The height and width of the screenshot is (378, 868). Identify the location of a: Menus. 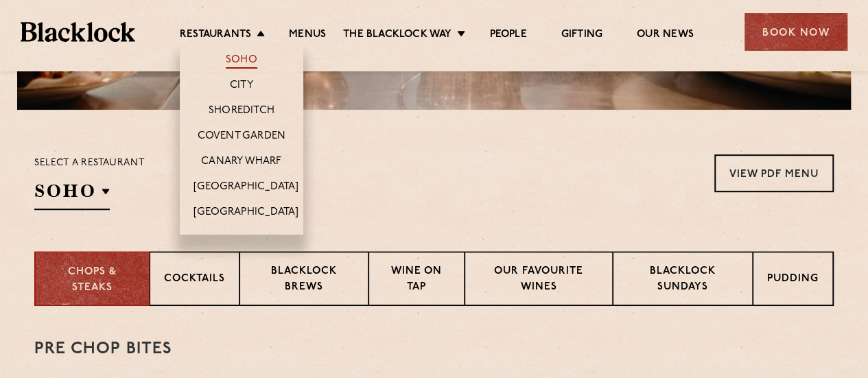
(308, 35).